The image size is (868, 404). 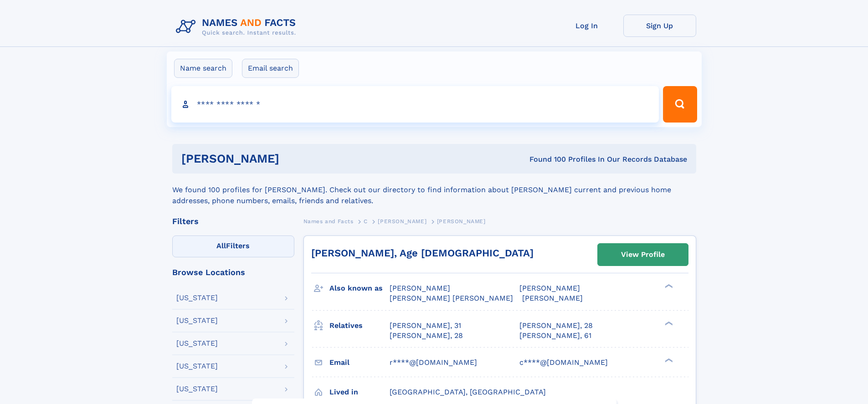 What do you see at coordinates (204, 68) in the screenshot?
I see `label: Name search` at bounding box center [204, 68].